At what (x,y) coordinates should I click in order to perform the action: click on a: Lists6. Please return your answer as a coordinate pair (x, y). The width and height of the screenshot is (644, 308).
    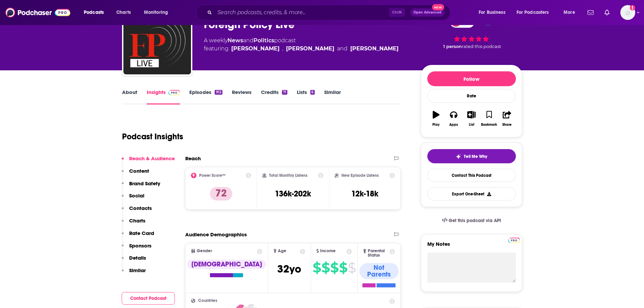
    Looking at the image, I should click on (306, 97).